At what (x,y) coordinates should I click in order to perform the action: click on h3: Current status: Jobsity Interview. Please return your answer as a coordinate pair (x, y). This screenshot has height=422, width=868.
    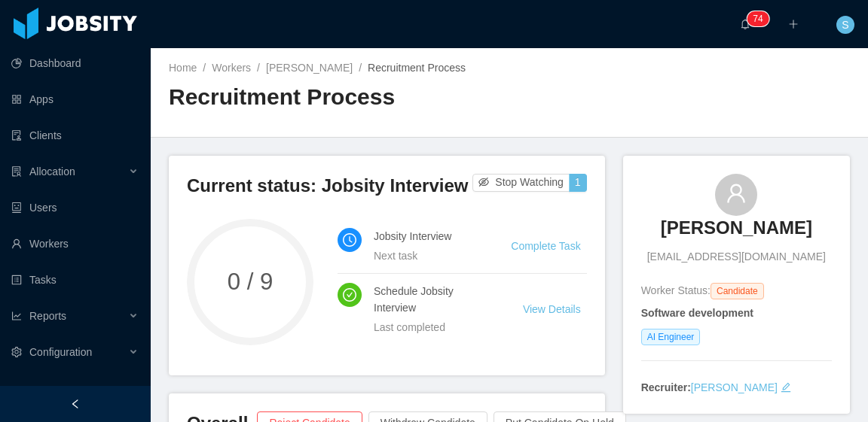
    Looking at the image, I should click on (329, 186).